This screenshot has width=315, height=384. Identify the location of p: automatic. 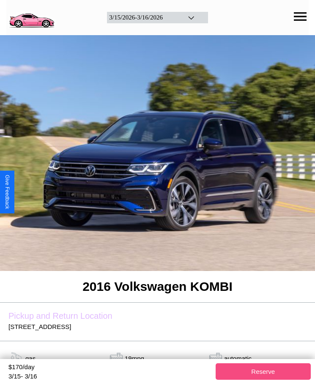
(238, 358).